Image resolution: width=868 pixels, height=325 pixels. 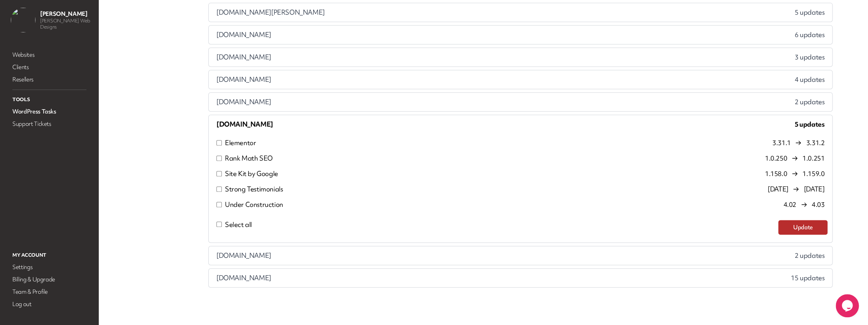 What do you see at coordinates (219, 205) in the screenshot?
I see `input: Under Construction` at bounding box center [219, 205].